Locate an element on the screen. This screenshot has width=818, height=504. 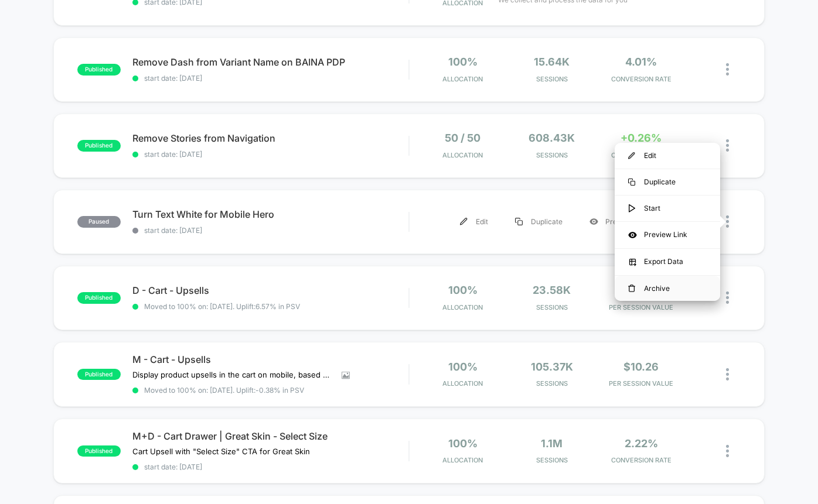
div: Preview is located at coordinates (611, 221).